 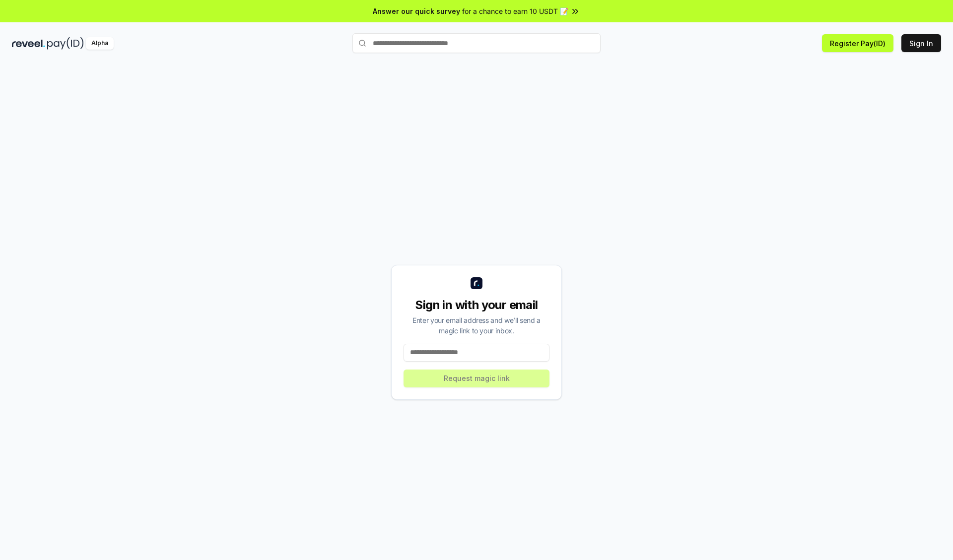 What do you see at coordinates (476, 283) in the screenshot?
I see `img: logo_small` at bounding box center [476, 283].